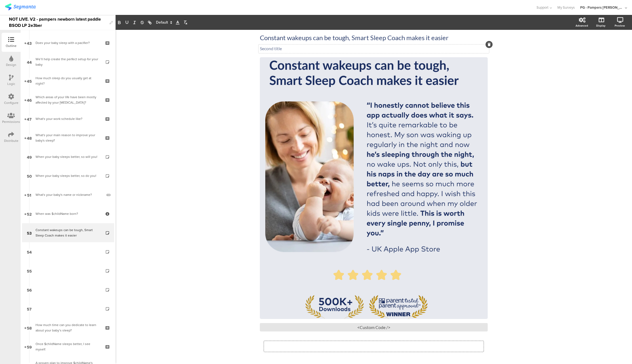  What do you see at coordinates (68, 138) in the screenshot?
I see `div: What's your main reason to improve your baby's sleep?` at bounding box center [68, 138].